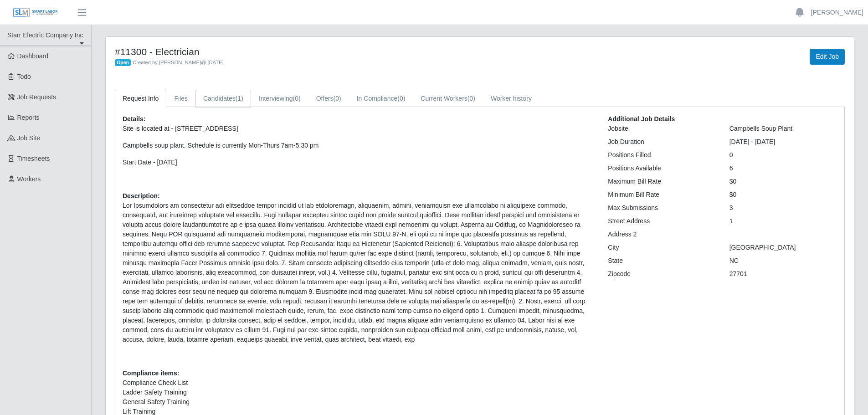 The image size is (868, 415). Describe the element at coordinates (140, 99) in the screenshot. I see `a: Request Info` at that location.